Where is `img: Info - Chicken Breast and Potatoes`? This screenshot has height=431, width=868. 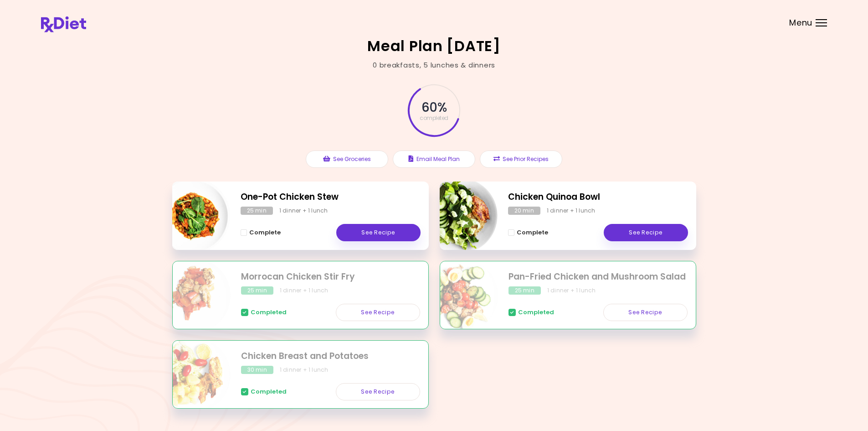 img: Info - Chicken Breast and Potatoes is located at coordinates (193, 375).